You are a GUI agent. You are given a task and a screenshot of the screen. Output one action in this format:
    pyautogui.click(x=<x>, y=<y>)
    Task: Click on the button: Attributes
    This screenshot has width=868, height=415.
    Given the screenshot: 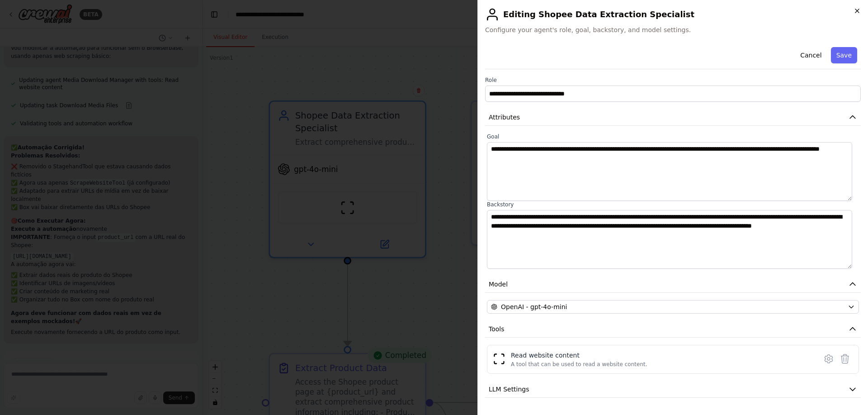 What is the action you would take?
    pyautogui.click(x=673, y=117)
    